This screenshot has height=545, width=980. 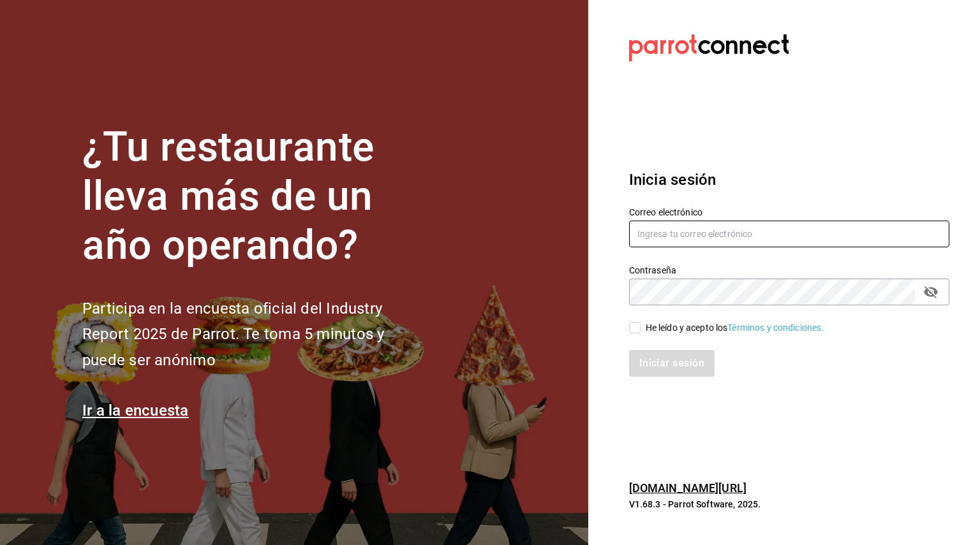 What do you see at coordinates (255, 196) in the screenshot?
I see `h1: ¿Tu restaurante lleva más de un año operando?` at bounding box center [255, 196].